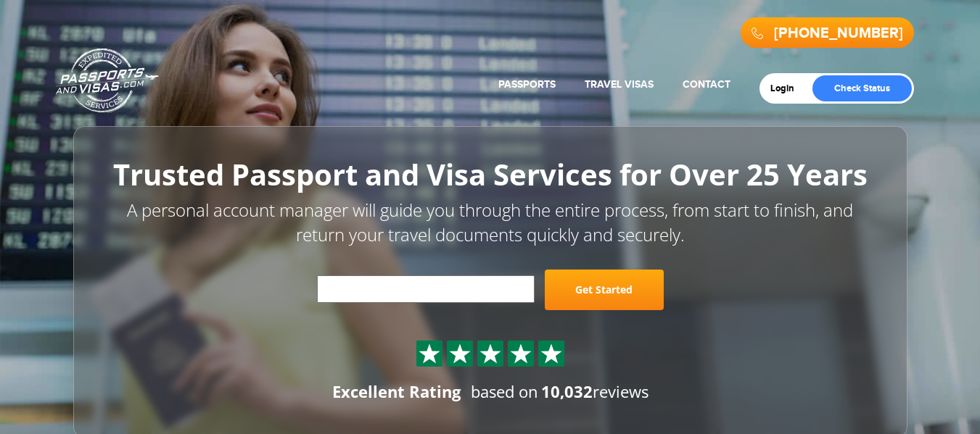 The image size is (980, 434). What do you see at coordinates (396, 391) in the screenshot?
I see `div: Excellent Rating` at bounding box center [396, 391].